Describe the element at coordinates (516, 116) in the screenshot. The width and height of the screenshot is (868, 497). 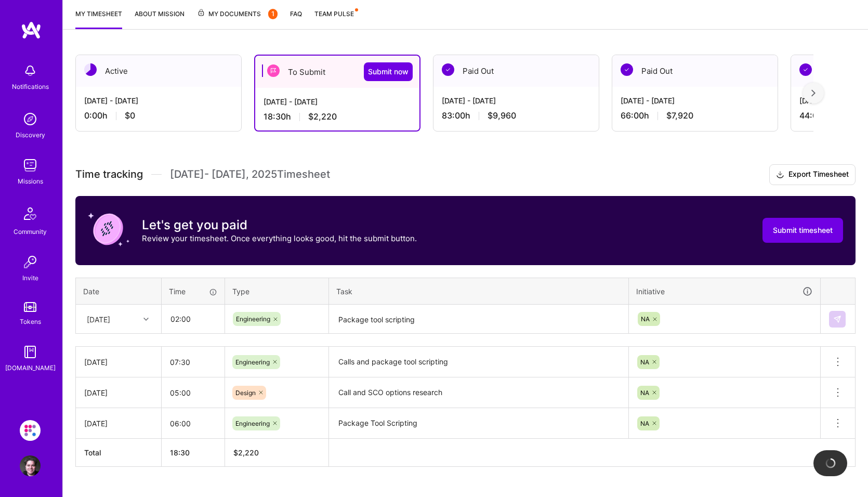
I see `div: 83:00 h` at that location.